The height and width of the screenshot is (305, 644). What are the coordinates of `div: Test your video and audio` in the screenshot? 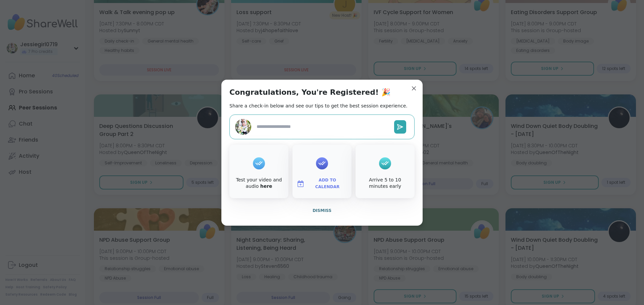 It's located at (259, 183).